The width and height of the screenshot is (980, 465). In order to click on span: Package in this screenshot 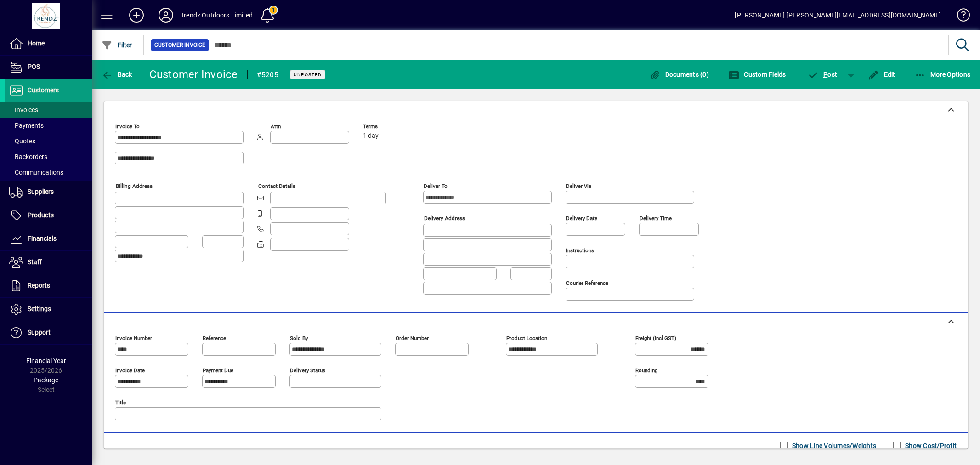, I will do `click(46, 380)`.